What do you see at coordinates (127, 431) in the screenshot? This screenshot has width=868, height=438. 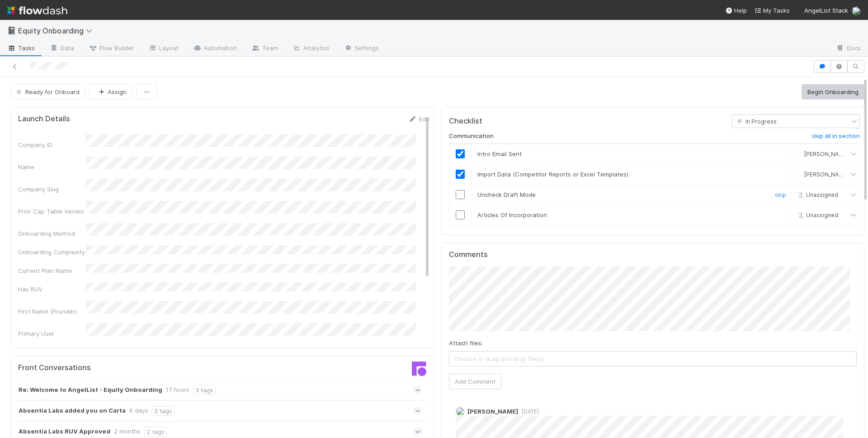 I see `div: 2 months` at bounding box center [127, 431].